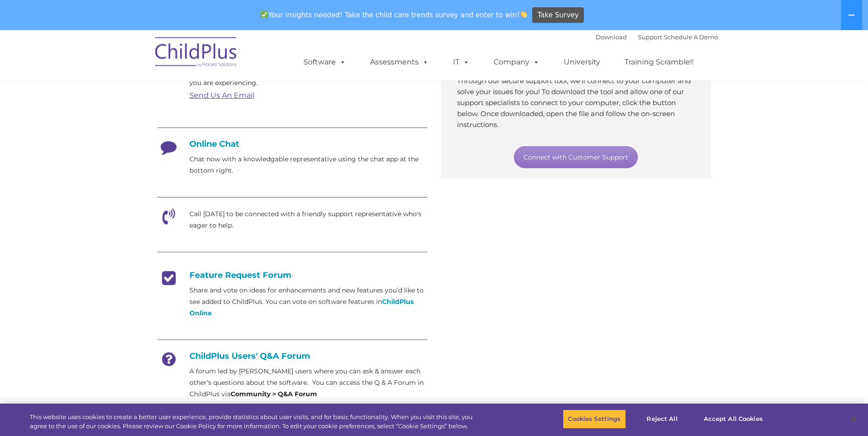  I want to click on a: Connect with Customer Support, so click(576, 157).